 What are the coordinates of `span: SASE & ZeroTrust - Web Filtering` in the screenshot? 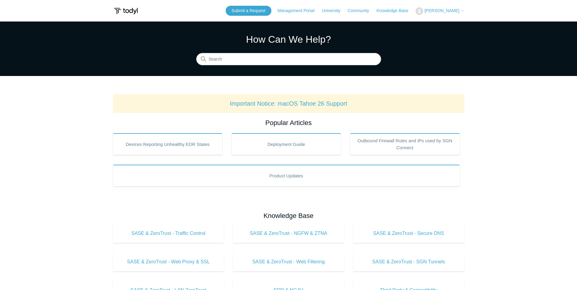 It's located at (288, 262).